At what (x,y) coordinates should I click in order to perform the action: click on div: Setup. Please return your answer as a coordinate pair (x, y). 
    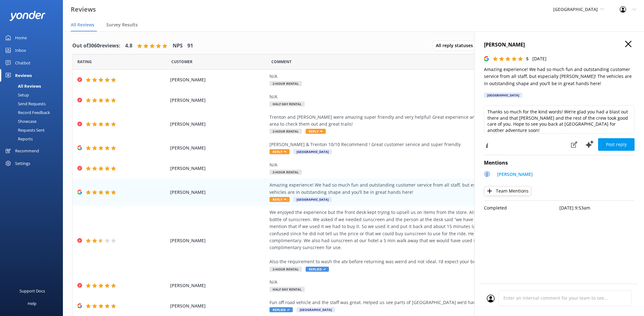
    Looking at the image, I should click on (16, 95).